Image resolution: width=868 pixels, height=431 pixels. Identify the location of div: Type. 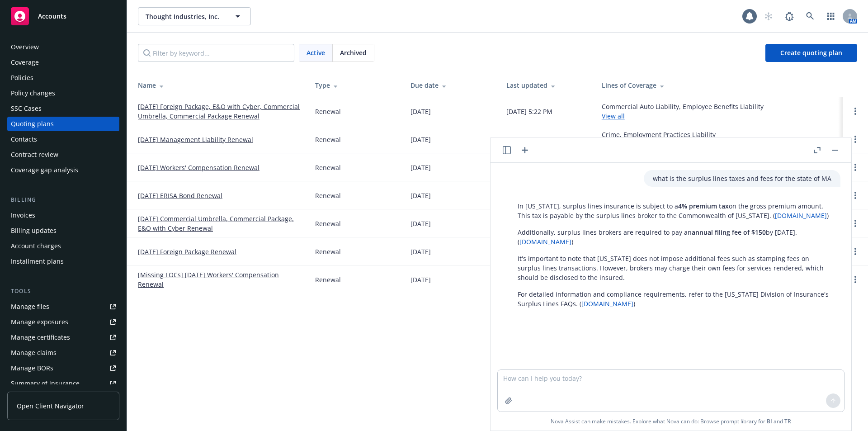
(355, 85).